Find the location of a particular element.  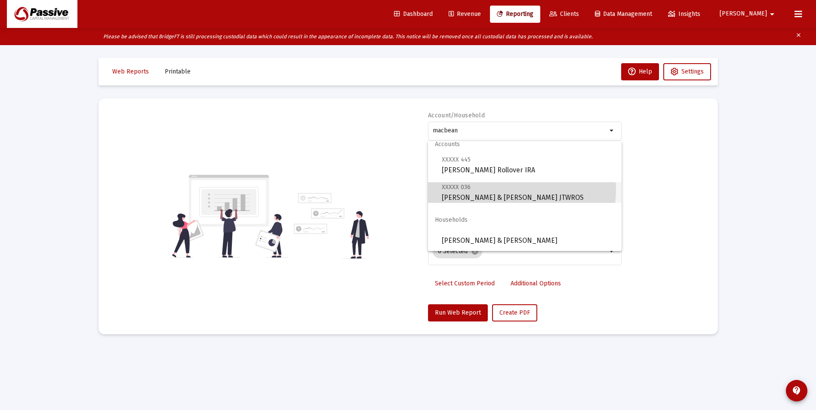

mat-icon: contact_support is located at coordinates (796, 391).